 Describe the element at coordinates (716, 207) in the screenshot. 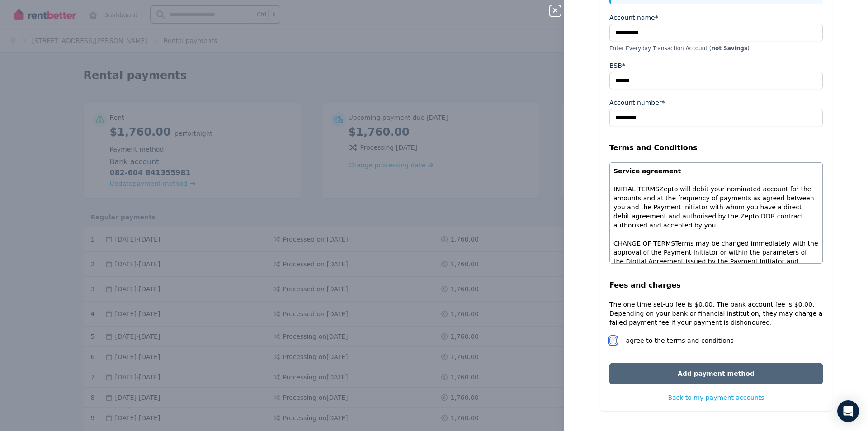

I see `p: Zepto will debit your nominated account for the amounts and at the frequency of payments as agree...` at that location.